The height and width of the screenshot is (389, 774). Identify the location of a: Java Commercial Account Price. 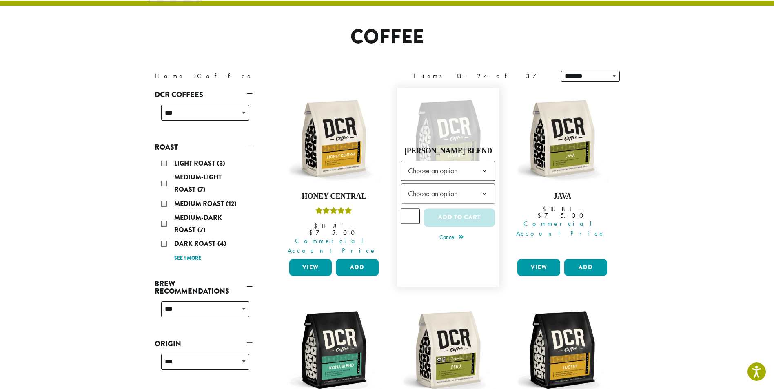
(562, 174).